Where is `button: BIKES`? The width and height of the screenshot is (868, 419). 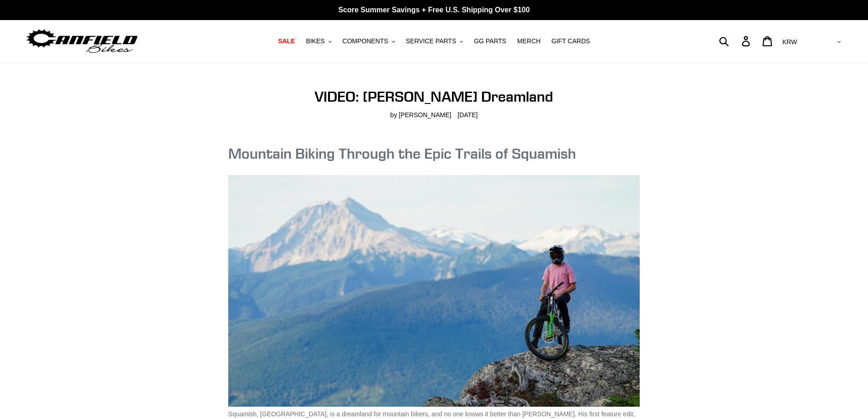 button: BIKES is located at coordinates (318, 41).